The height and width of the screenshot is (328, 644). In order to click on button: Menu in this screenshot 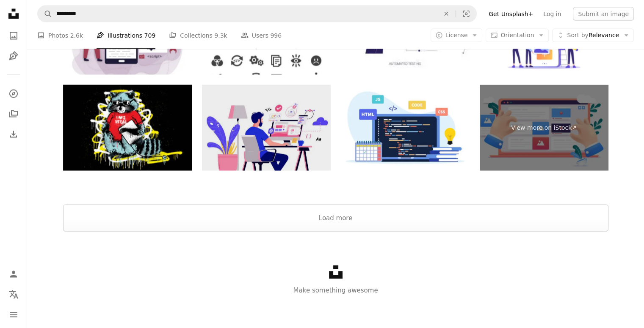, I will do `click(14, 315)`.